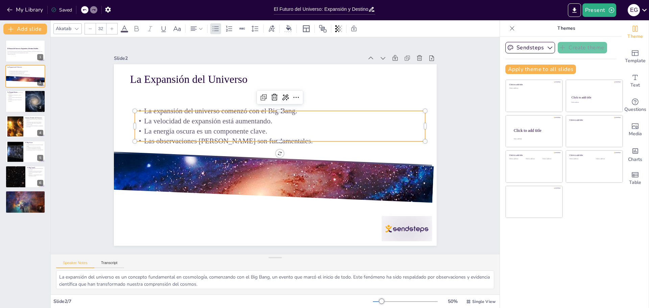  Describe the element at coordinates (15, 100) in the screenshot. I see `p: Es crucial para predecir el futuro del universo.` at that location.